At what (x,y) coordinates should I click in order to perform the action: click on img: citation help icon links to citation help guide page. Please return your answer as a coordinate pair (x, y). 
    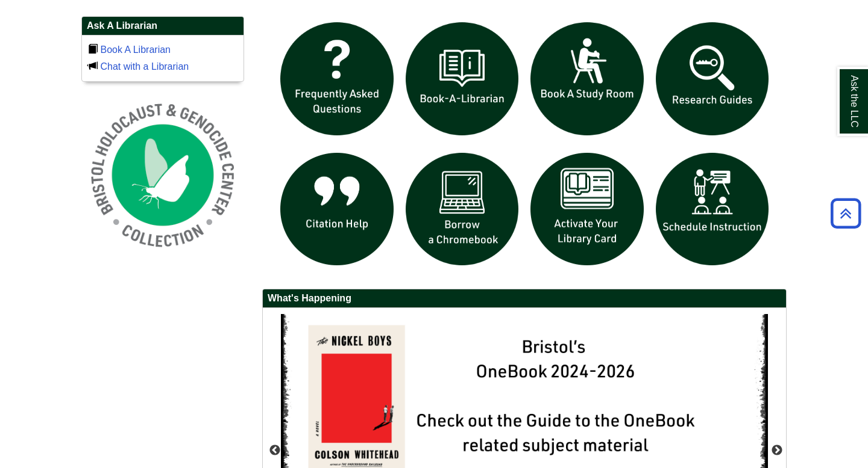
    Looking at the image, I should click on (337, 209).